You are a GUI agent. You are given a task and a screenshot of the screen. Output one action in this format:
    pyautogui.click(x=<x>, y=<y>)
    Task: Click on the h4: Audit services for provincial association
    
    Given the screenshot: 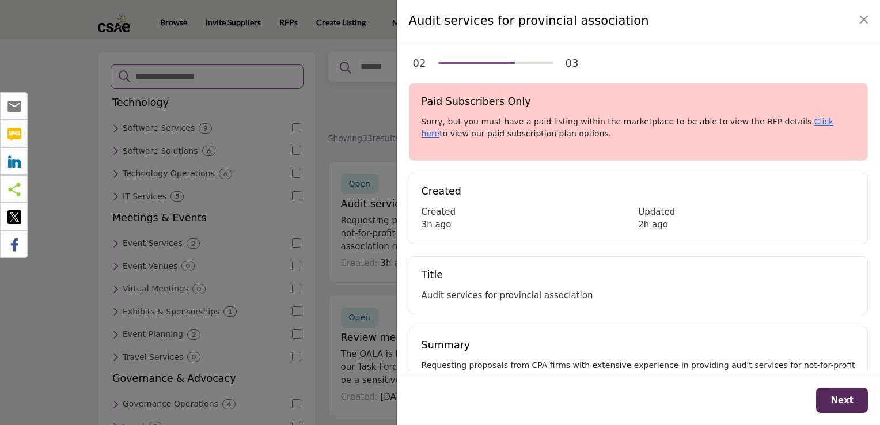 What is the action you would take?
    pyautogui.click(x=529, y=21)
    